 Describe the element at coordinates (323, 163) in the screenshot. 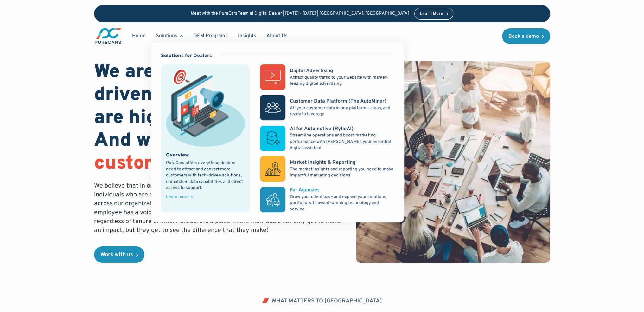

I see `div: Market Insights & Reporting` at that location.